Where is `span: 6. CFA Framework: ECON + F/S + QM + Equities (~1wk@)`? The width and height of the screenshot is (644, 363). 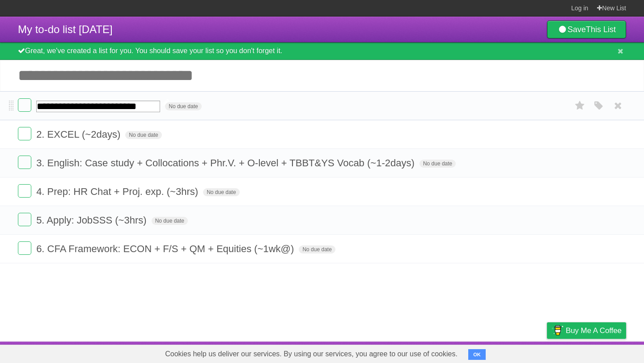
span: 6. CFA Framework: ECON + F/S + QM + Equities (~1wk@) is located at coordinates (166, 249).